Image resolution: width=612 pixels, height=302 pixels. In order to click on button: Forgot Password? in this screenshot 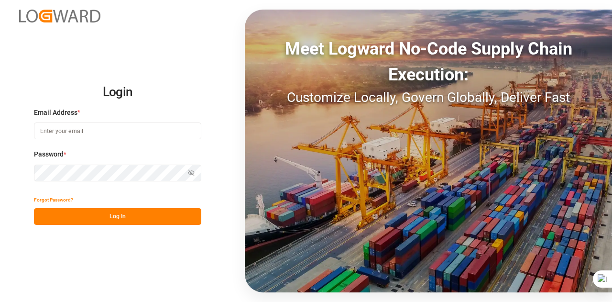, I will do `click(54, 199)`.